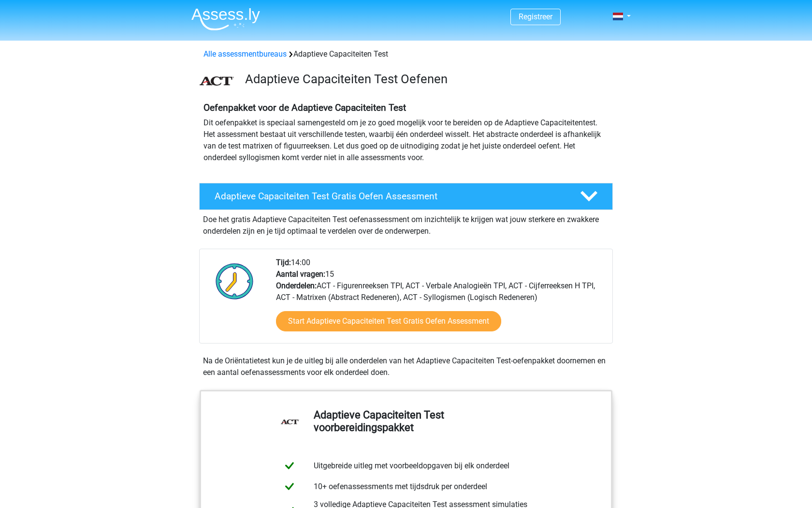  What do you see at coordinates (234, 281) in the screenshot?
I see `img: Klok` at bounding box center [234, 281].